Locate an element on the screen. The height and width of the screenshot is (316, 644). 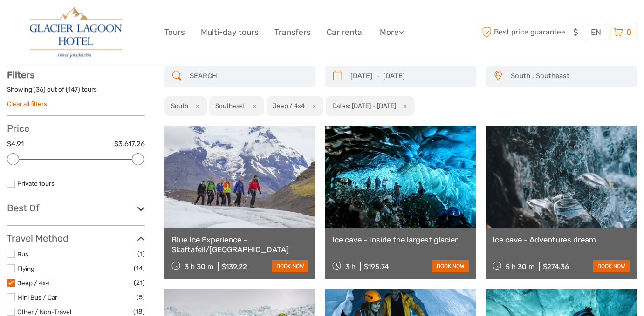
span: Best price guarantee is located at coordinates (523, 32).